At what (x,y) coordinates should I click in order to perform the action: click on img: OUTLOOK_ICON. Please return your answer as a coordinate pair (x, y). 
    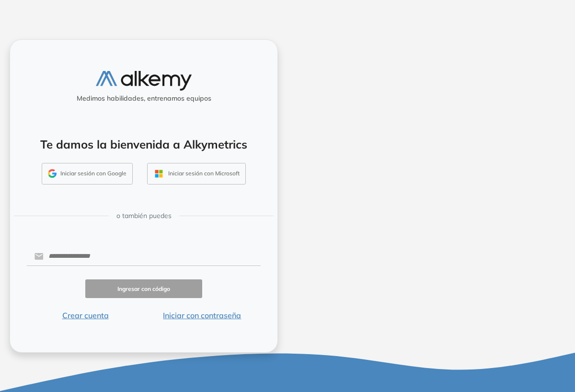
    Looking at the image, I should click on (158, 173).